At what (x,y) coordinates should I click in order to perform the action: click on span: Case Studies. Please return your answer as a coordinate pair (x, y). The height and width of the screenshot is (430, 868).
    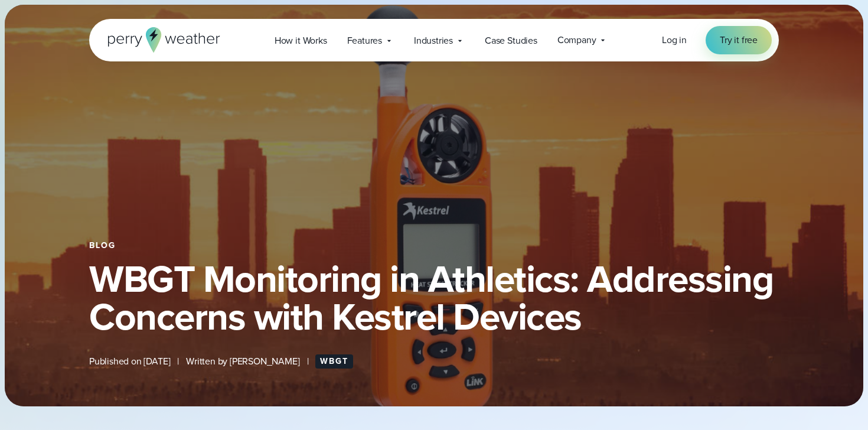
    Looking at the image, I should click on (511, 41).